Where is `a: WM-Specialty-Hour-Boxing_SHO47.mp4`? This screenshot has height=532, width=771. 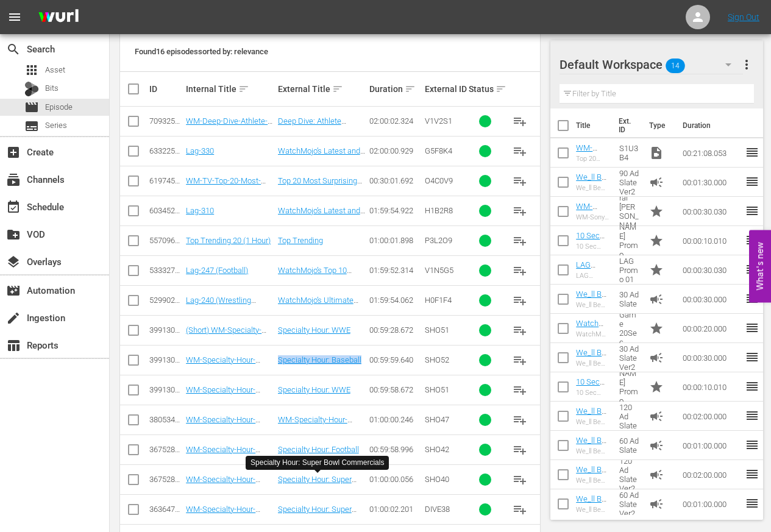 a: WM-Specialty-Hour-Boxing_SHO47.mp4 is located at coordinates (223, 424).